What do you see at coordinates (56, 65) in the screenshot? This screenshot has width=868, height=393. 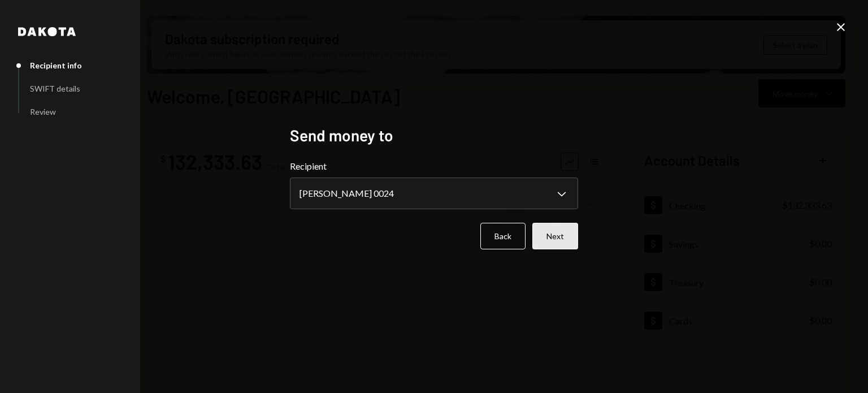 I see `div: Recipient info` at bounding box center [56, 65].